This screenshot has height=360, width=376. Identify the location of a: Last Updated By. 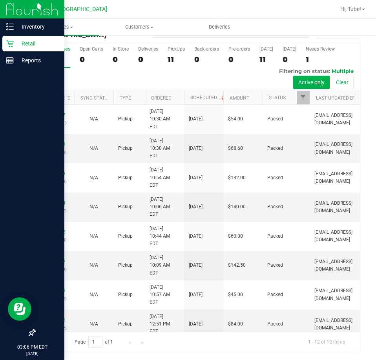
(335, 98).